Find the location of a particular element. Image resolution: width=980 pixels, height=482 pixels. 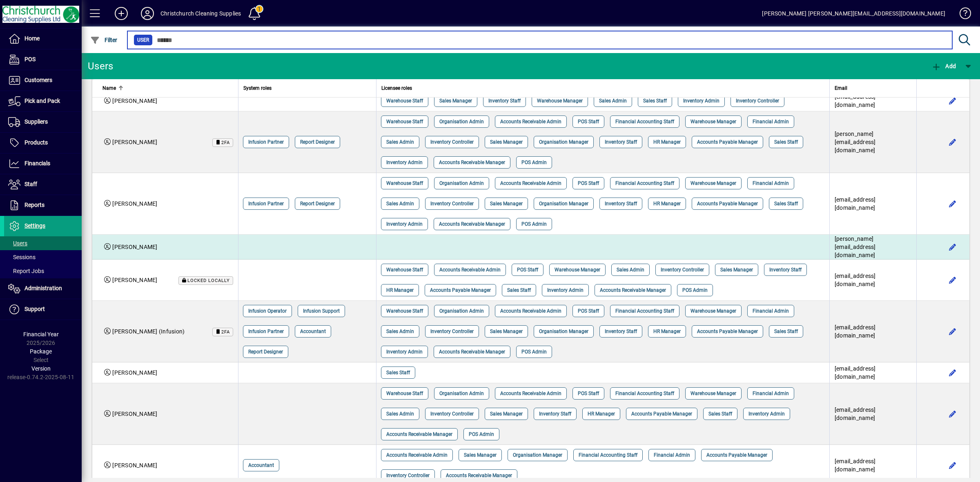

span: Support is located at coordinates (35, 309).